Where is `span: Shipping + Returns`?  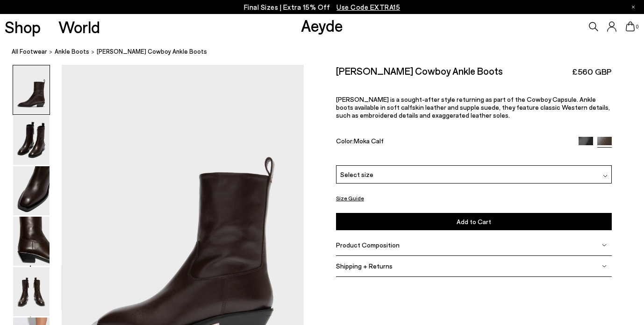
span: Shipping + Returns is located at coordinates (364, 266).